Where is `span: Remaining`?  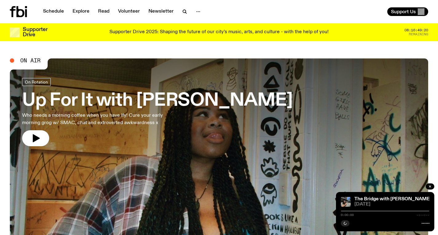
span: Remaining is located at coordinates (418, 34).